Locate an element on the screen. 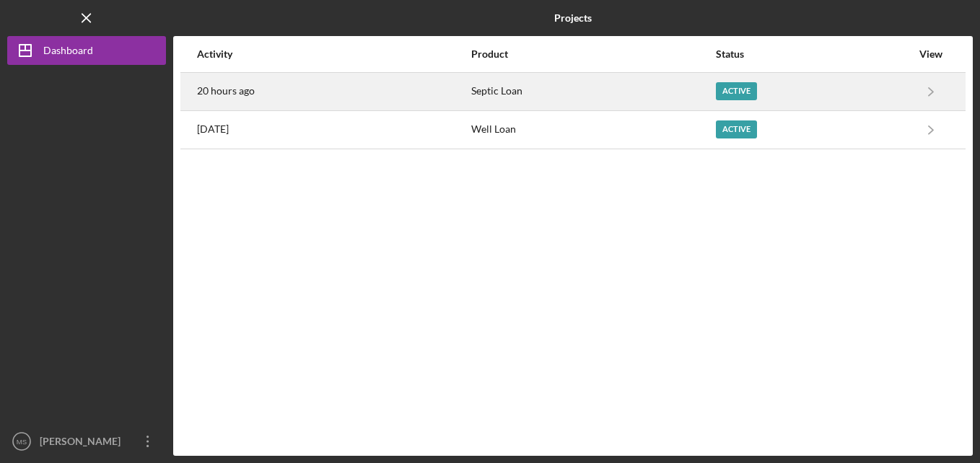  div: Well Loan is located at coordinates (592, 130).